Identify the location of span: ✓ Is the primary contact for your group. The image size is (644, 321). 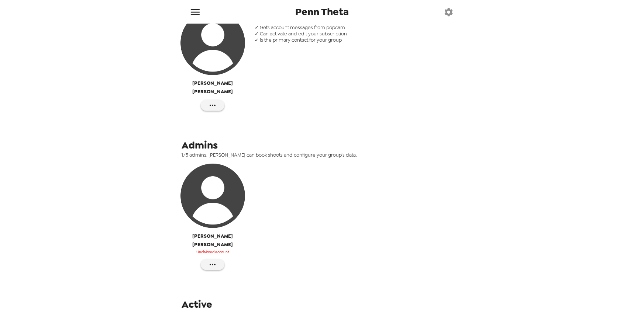
(358, 40).